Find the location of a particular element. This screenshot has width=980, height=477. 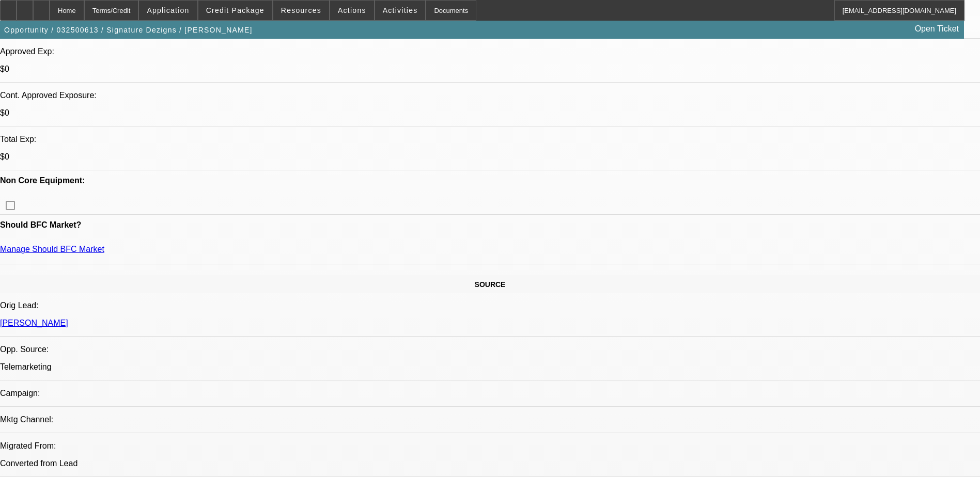

button: Activities is located at coordinates (401, 10).